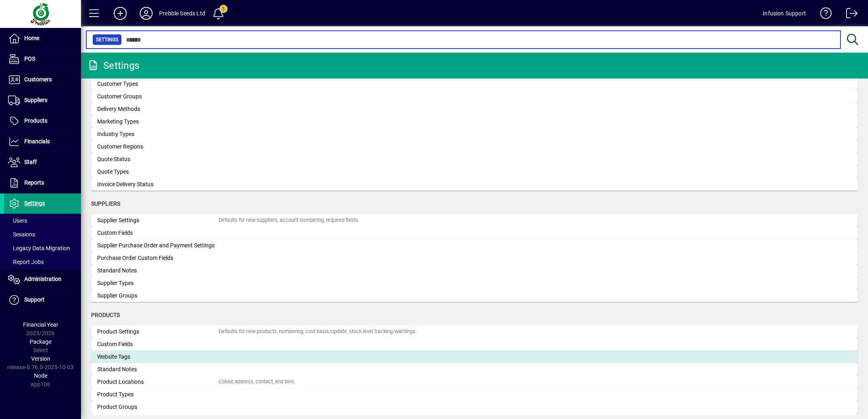  Describe the element at coordinates (38, 80) in the screenshot. I see `span: Customers` at that location.